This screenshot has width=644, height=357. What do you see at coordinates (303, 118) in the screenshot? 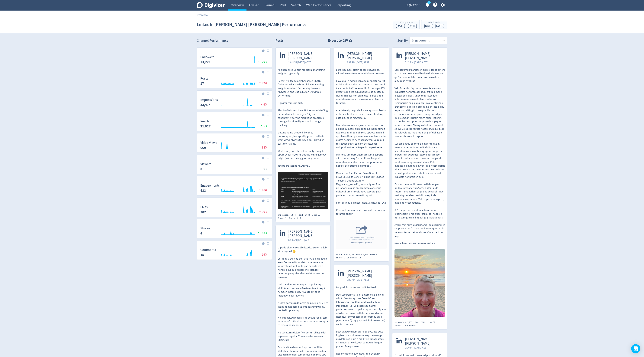
I see `p: AI just ranked us first for digital marketing insights organically. Recently a team member asked ...` at bounding box center [303, 118].